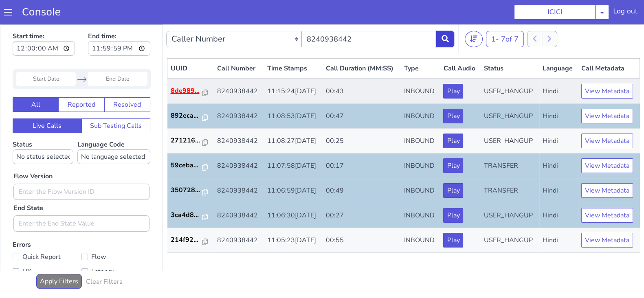 The height and width of the screenshot is (298, 644). I want to click on span: 7 of 7, so click(509, 15).